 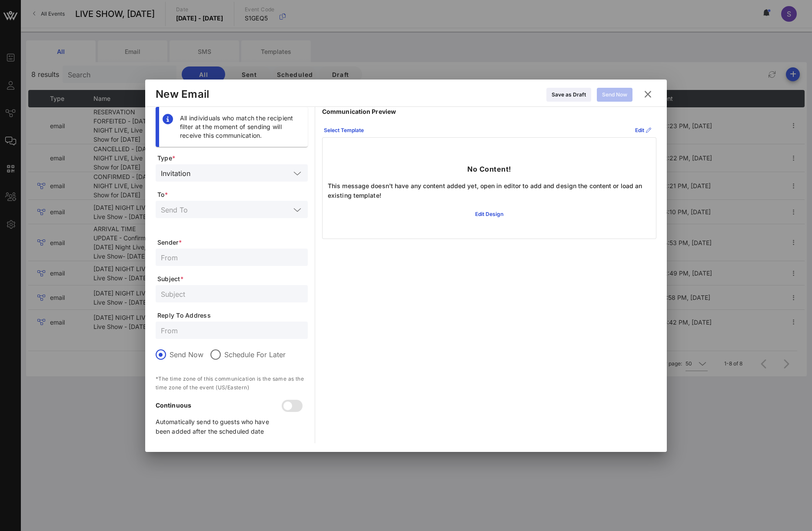 What do you see at coordinates (220, 405) in the screenshot?
I see `p: Continuous` at bounding box center [220, 405].